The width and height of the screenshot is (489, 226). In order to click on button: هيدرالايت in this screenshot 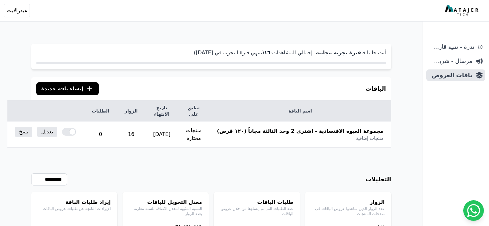, I will do `click(17, 11)`.